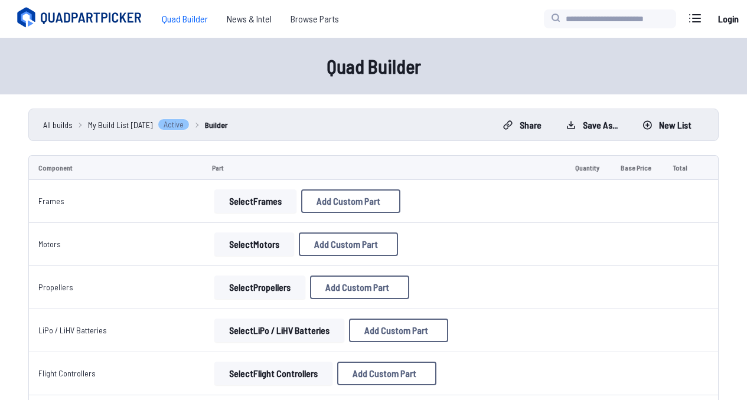 The width and height of the screenshot is (747, 400). I want to click on td: Total, so click(681, 168).